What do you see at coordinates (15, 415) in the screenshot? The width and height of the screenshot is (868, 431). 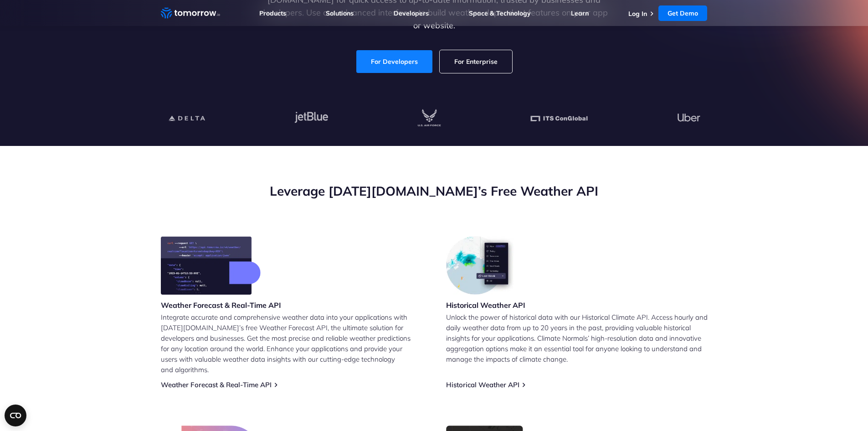 I see `button: Open CMP widget` at bounding box center [15, 415].